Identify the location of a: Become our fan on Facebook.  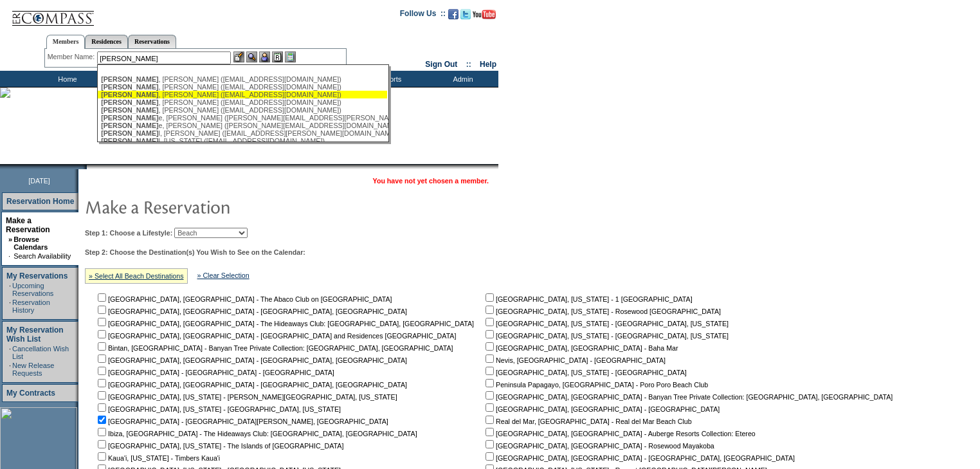
(454, 17).